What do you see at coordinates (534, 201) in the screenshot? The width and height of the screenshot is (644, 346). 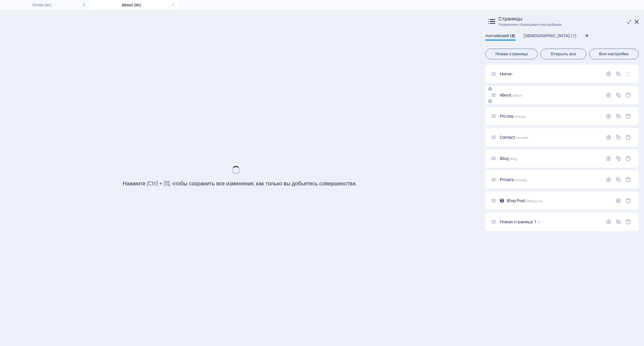 I see `span: /blog-post` at bounding box center [534, 201].